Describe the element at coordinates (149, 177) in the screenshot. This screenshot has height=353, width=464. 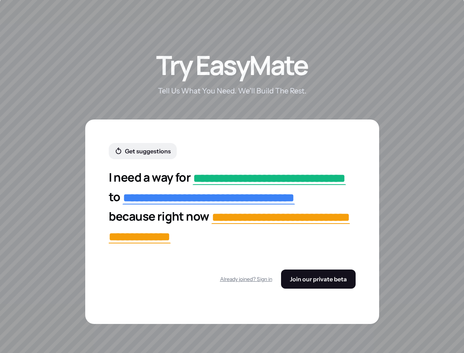
I see `span: I need a way for` at that location.